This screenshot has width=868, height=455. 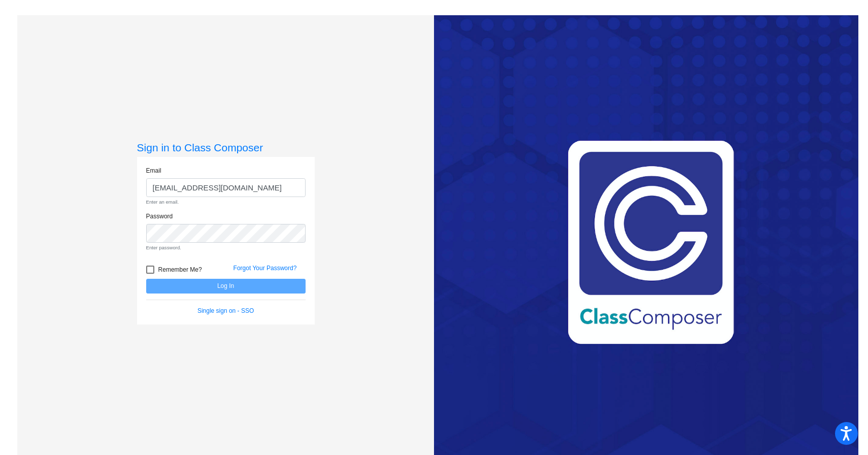 I want to click on button: Log In, so click(x=226, y=286).